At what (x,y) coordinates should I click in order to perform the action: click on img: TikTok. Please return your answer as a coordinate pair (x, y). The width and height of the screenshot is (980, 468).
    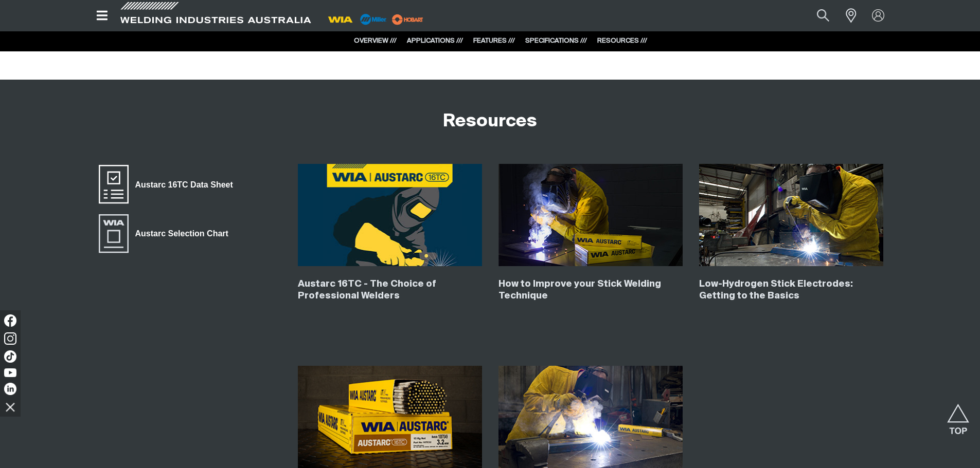
    Looking at the image, I should click on (10, 357).